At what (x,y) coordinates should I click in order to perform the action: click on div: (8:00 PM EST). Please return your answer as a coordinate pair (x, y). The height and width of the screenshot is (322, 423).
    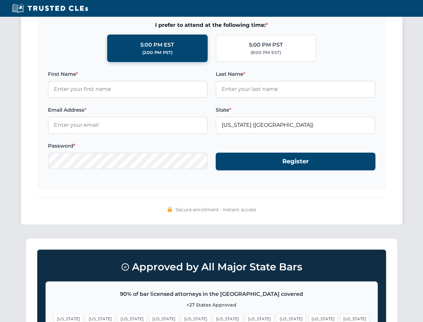
    Looking at the image, I should click on (266, 53).